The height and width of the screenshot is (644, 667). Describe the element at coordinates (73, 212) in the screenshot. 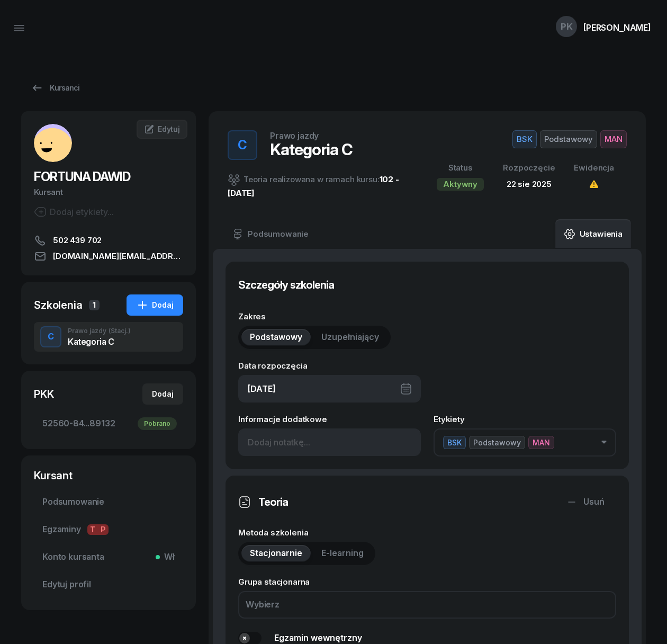

I see `button: Dodaj etykiety...` at that location.